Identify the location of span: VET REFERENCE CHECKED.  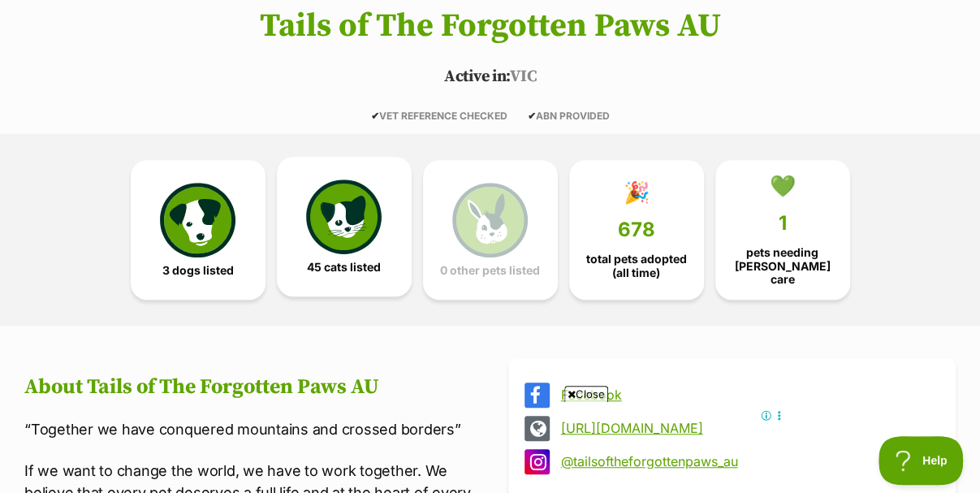
(439, 116).